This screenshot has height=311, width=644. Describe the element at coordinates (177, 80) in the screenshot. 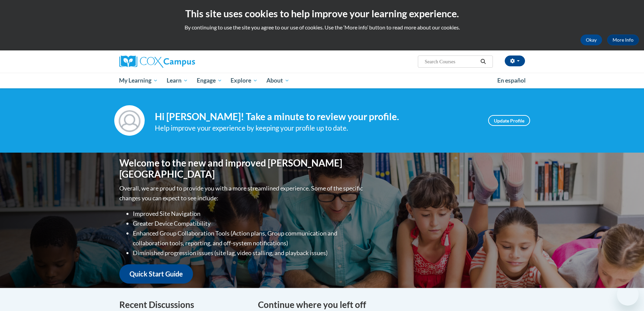

I see `a: Learn` at that location.